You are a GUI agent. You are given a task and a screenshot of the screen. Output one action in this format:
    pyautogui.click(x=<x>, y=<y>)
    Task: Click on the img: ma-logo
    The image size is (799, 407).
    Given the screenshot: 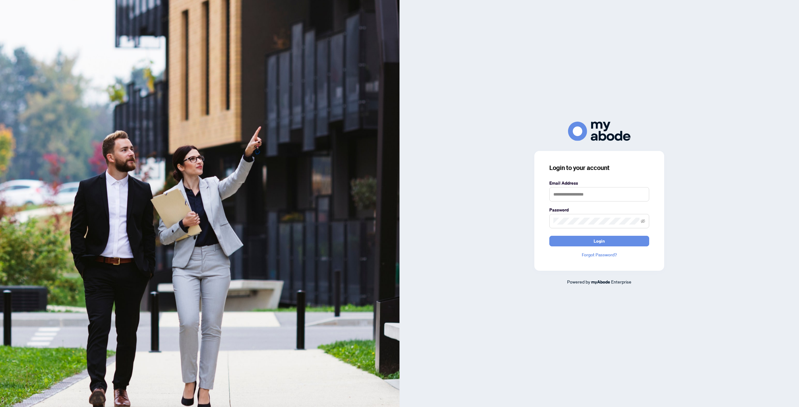 What is the action you would take?
    pyautogui.click(x=599, y=131)
    